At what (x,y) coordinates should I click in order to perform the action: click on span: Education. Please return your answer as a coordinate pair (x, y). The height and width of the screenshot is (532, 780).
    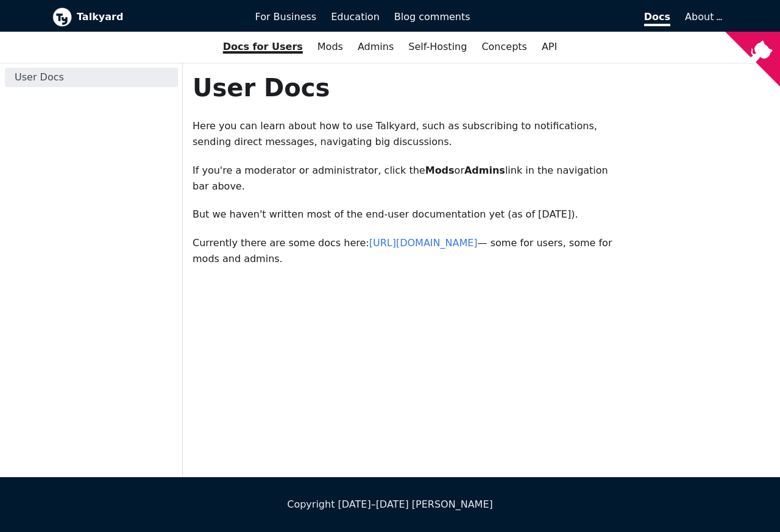
    Looking at the image, I should click on (356, 16).